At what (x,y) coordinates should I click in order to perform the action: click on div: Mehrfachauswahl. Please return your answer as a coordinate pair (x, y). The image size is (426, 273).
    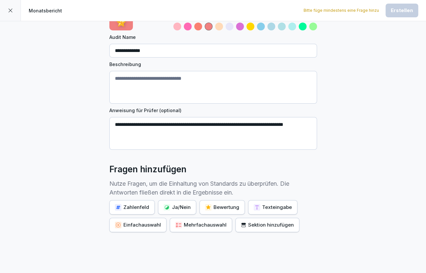
    Looking at the image, I should click on (201, 225).